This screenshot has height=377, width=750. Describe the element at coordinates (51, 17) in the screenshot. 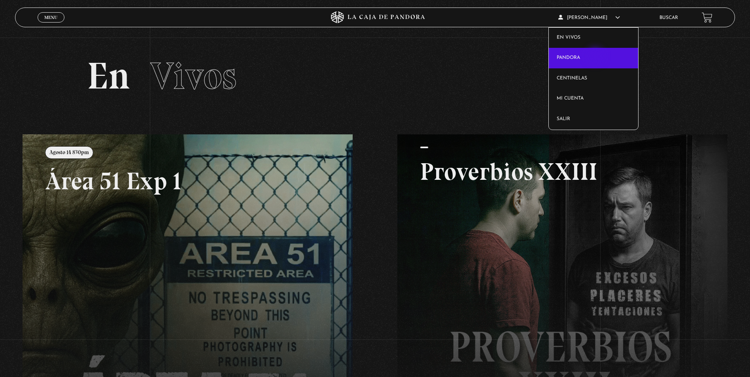

I see `span: Menu` at that location.